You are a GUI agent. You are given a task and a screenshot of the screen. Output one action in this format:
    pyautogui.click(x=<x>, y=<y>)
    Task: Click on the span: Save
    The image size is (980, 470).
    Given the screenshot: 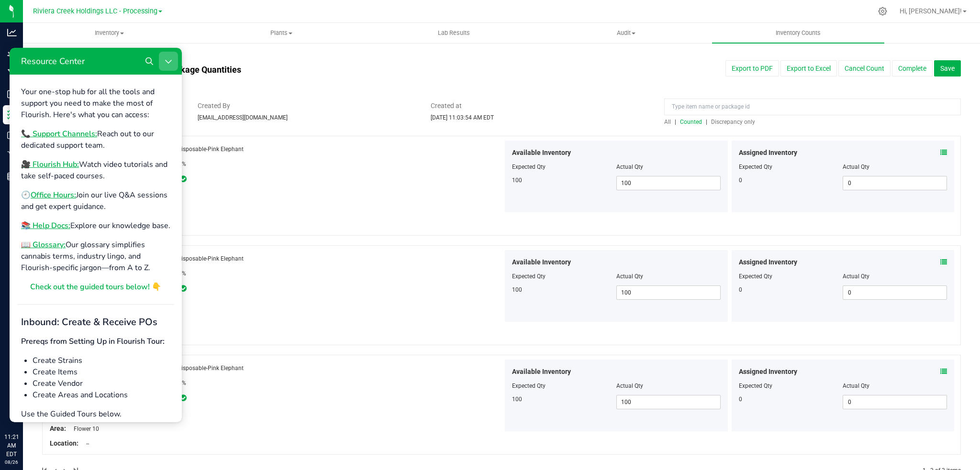 What is the action you would take?
    pyautogui.click(x=948, y=68)
    